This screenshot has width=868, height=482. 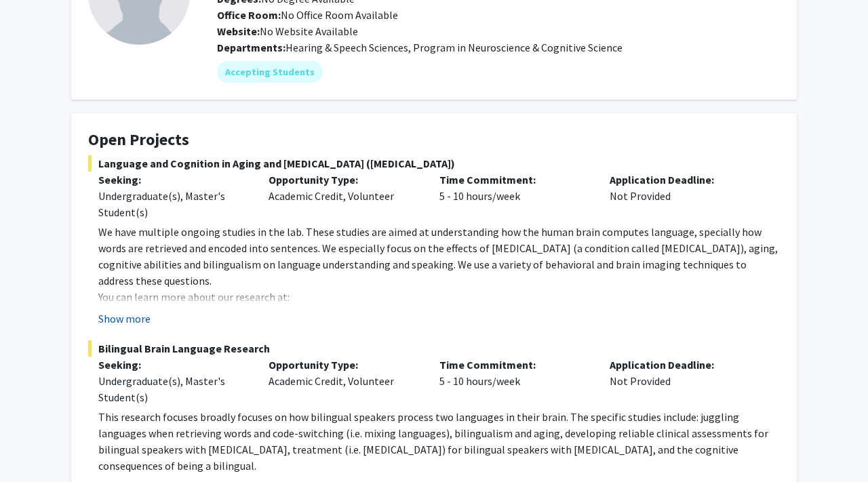 I want to click on p: You can learn more about our research at:, so click(x=439, y=297).